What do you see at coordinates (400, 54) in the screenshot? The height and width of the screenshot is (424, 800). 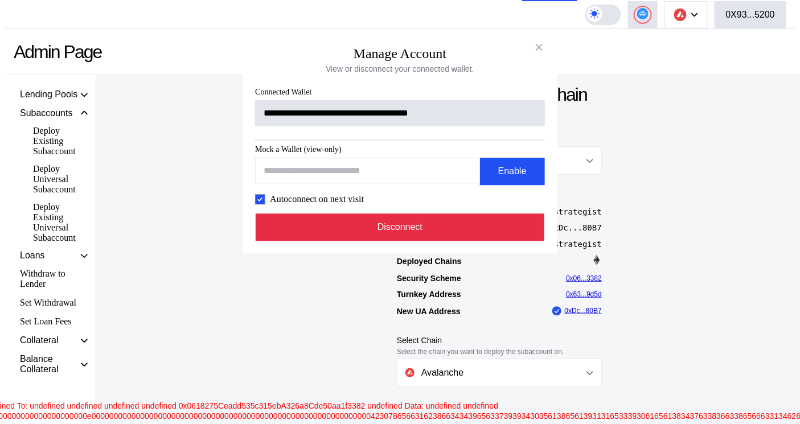 I see `h2: Manage Account` at bounding box center [400, 54].